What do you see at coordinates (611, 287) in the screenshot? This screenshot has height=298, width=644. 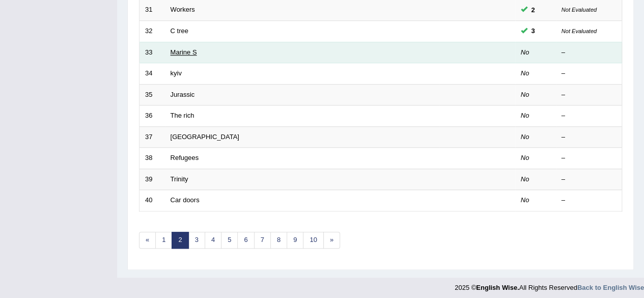 I see `a: Back to English Wise` at bounding box center [611, 287].